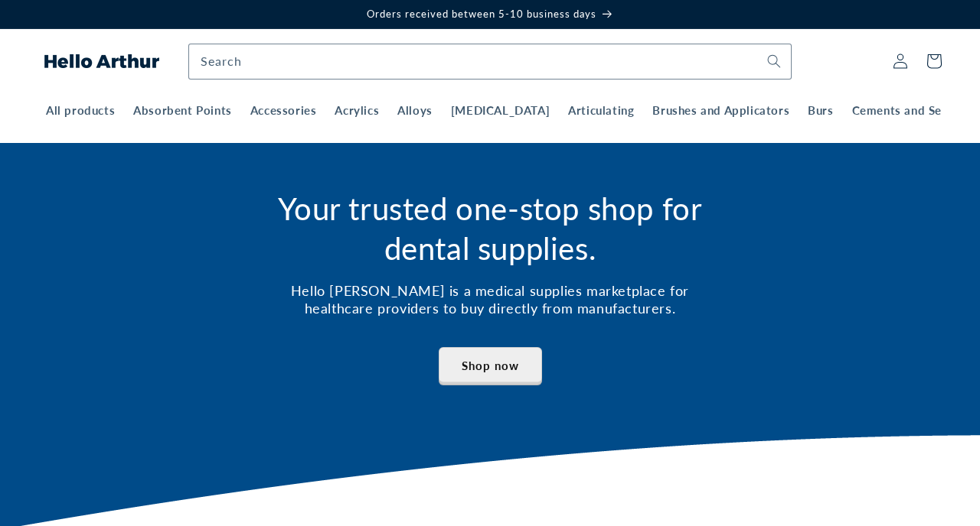 This screenshot has height=526, width=980. I want to click on a: Accessories, so click(283, 106).